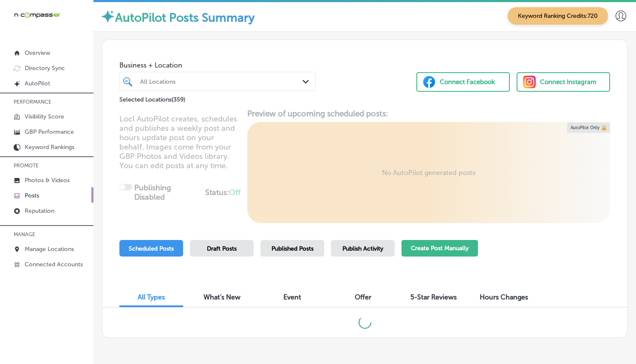 The width and height of the screenshot is (636, 364). Describe the element at coordinates (32, 196) in the screenshot. I see `p: Posts` at that location.